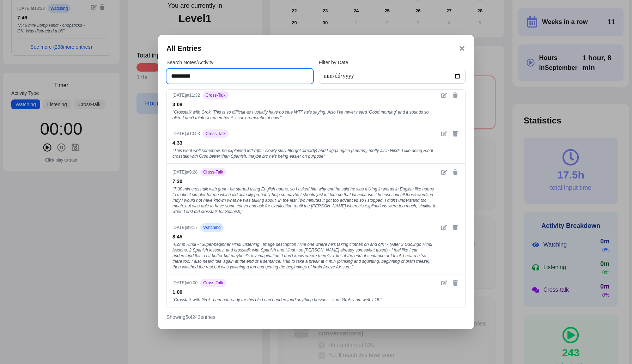  I want to click on label: Filter by Date, so click(392, 62).